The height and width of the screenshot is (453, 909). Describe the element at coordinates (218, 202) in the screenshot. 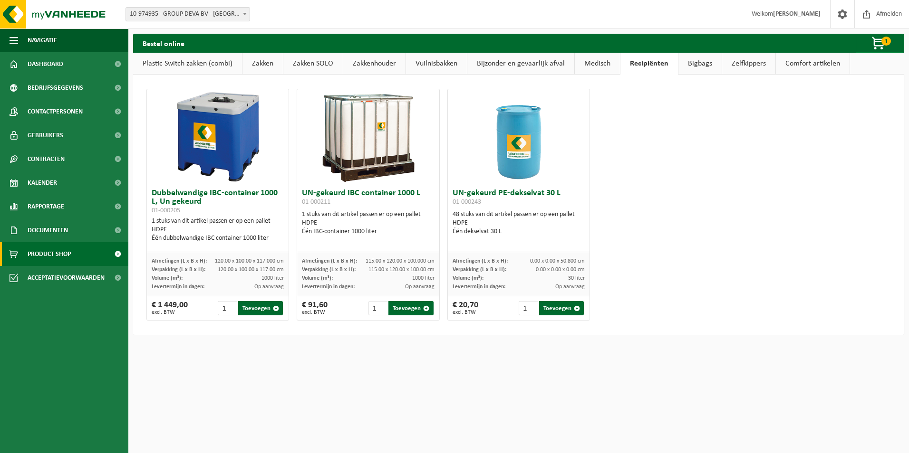

I see `h3: Dubbelwandige IBC-container 1000 L, Un gekeurd` at that location.